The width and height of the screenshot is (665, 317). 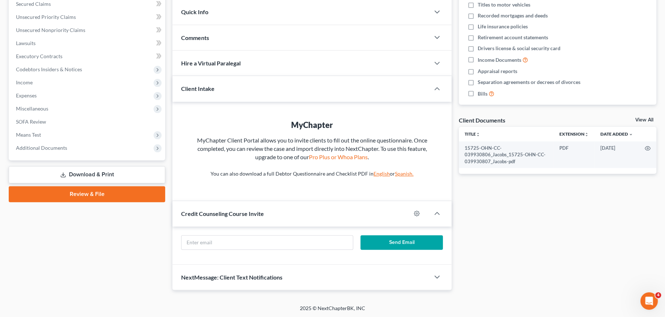 What do you see at coordinates (88, 122) in the screenshot?
I see `a: SOFA Review` at bounding box center [88, 122].